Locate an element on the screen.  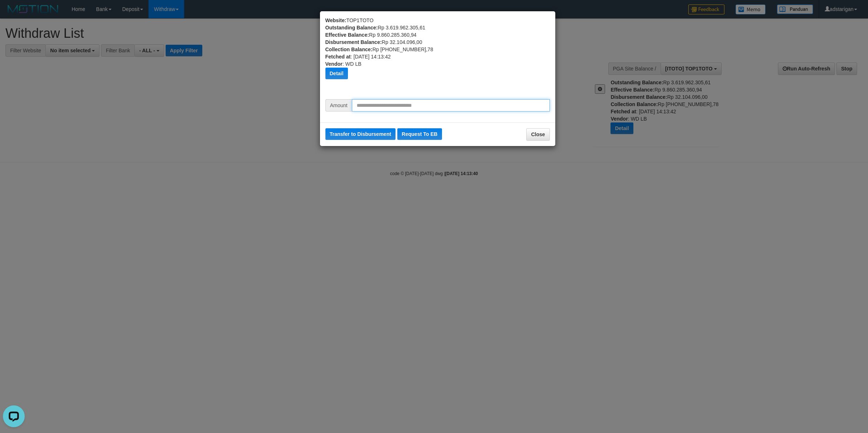
button: Request To EB is located at coordinates (420, 134).